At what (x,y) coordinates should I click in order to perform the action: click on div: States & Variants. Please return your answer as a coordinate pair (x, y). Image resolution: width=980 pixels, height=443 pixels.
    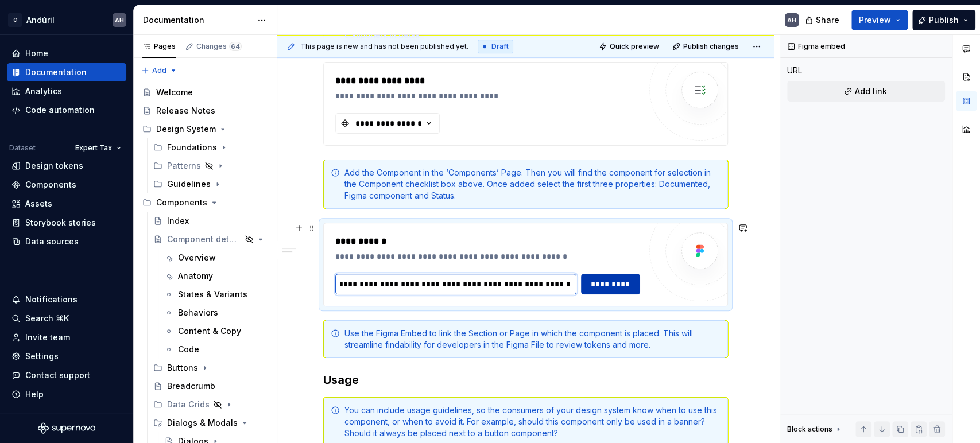
    Looking at the image, I should click on (212, 295).